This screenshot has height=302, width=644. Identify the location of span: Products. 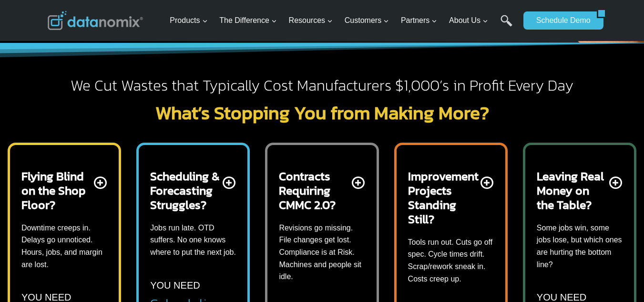
(189, 21).